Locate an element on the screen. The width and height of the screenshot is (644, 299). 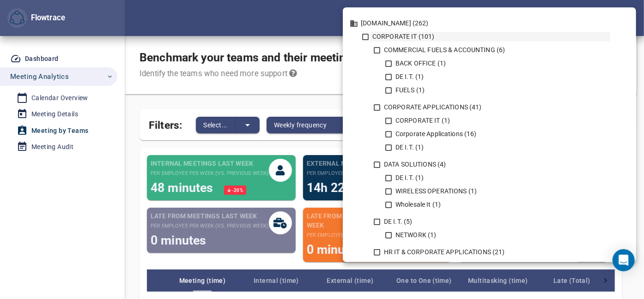
div: BACK OFFICE (1) is located at coordinates (491, 63).